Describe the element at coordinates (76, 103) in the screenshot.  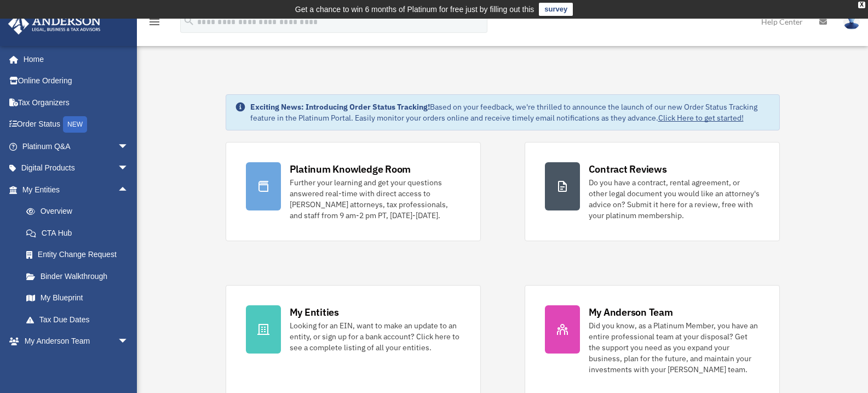
I see `a: Tax Organizers` at that location.